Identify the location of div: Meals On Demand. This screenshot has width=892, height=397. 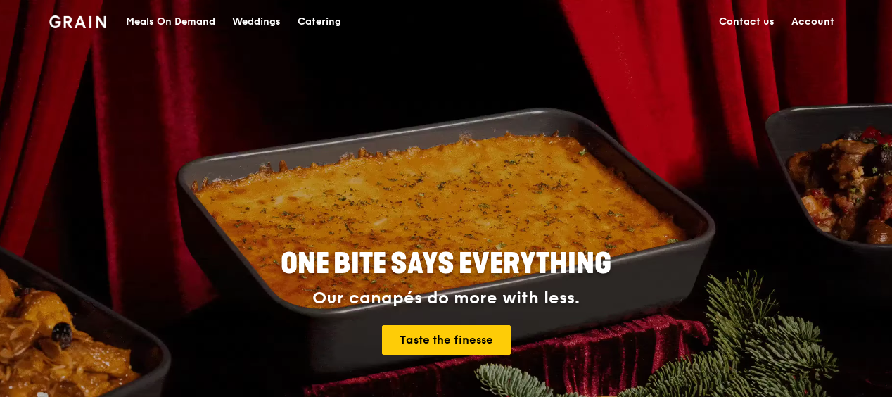
(170, 22).